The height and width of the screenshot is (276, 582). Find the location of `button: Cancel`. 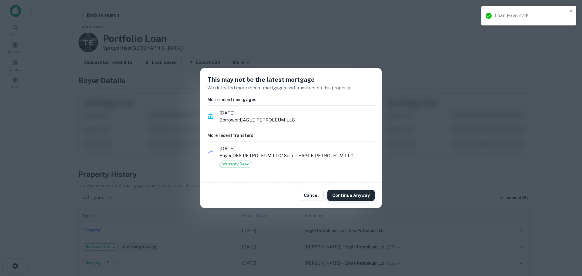

button: Cancel is located at coordinates (311, 196).